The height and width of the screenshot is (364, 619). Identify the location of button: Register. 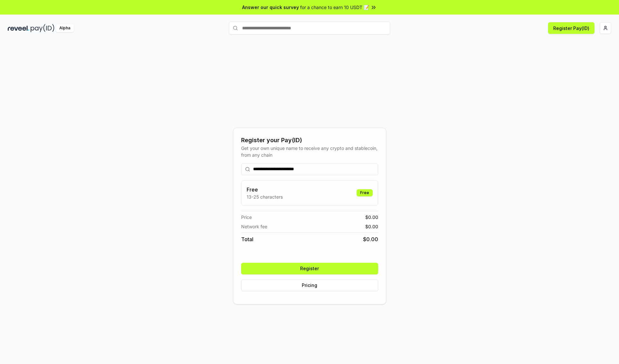
(310, 268).